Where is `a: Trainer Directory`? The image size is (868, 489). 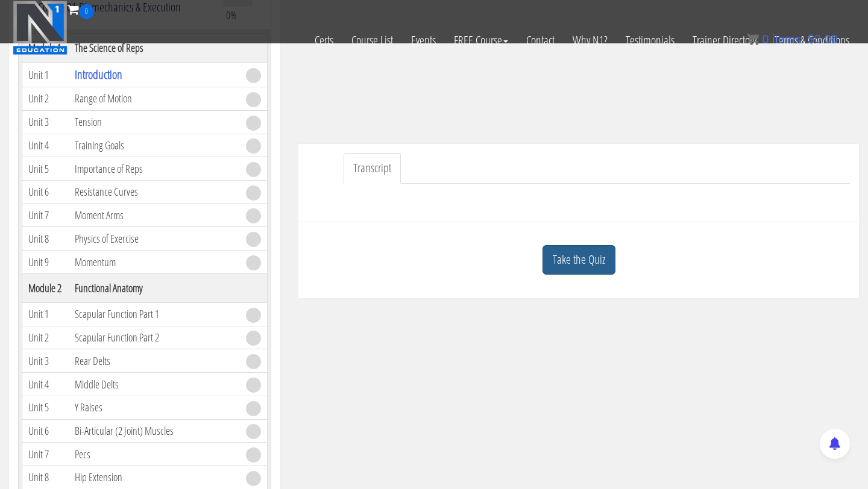 a: Trainer Directory is located at coordinates (724, 40).